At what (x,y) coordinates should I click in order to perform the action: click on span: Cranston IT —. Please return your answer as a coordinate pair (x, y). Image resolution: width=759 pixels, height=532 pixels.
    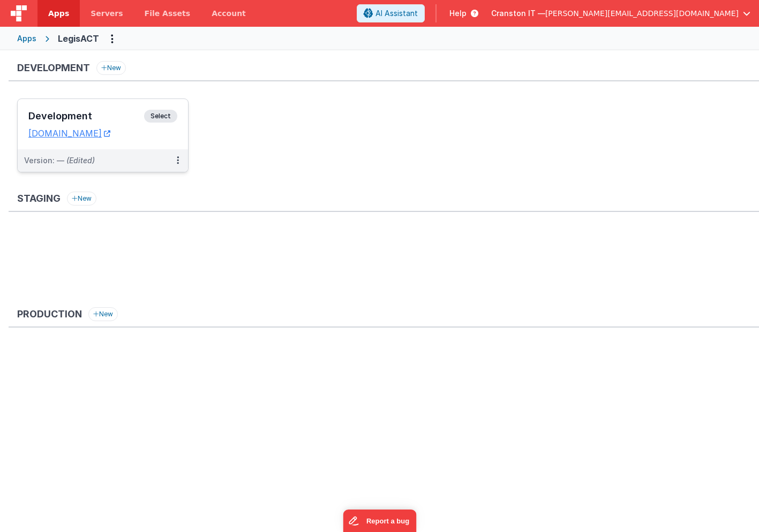
    Looking at the image, I should click on (518, 14).